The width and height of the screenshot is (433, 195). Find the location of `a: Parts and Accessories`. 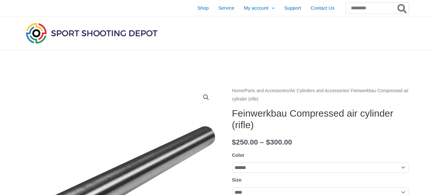

a: Parts and Accessories is located at coordinates (267, 90).